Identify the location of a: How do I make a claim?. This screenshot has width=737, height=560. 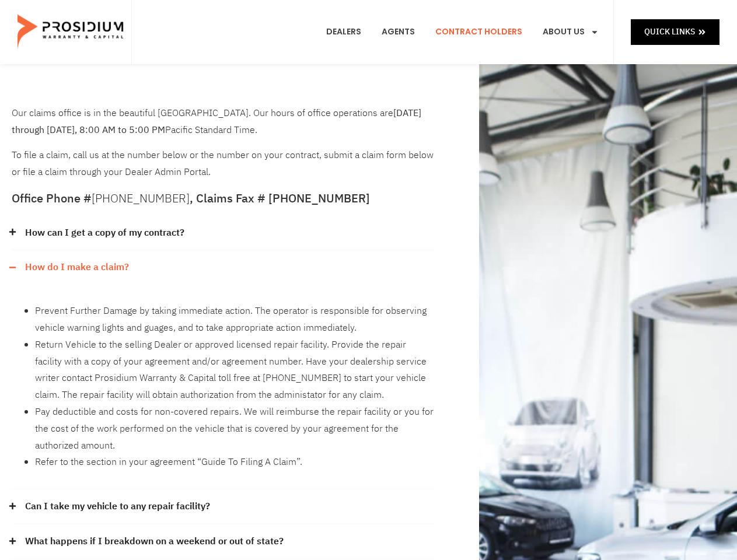
(77, 267).